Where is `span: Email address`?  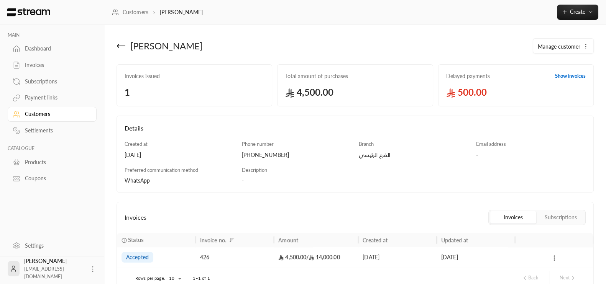 span: Email address is located at coordinates (491, 144).